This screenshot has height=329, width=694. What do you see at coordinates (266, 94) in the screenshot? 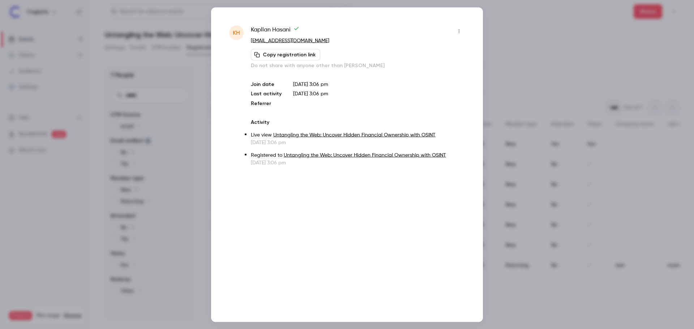
I see `p: Last activity` at bounding box center [266, 94].